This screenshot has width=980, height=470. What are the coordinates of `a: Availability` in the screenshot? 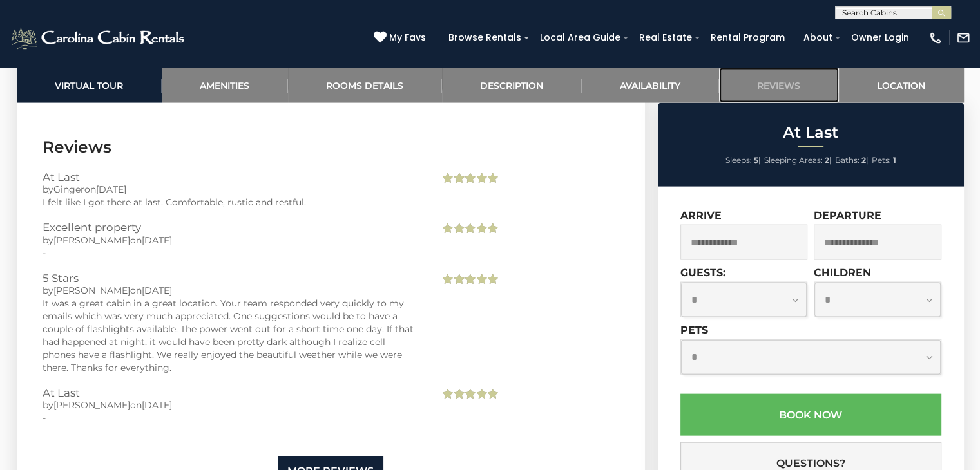 It's located at (650, 85).